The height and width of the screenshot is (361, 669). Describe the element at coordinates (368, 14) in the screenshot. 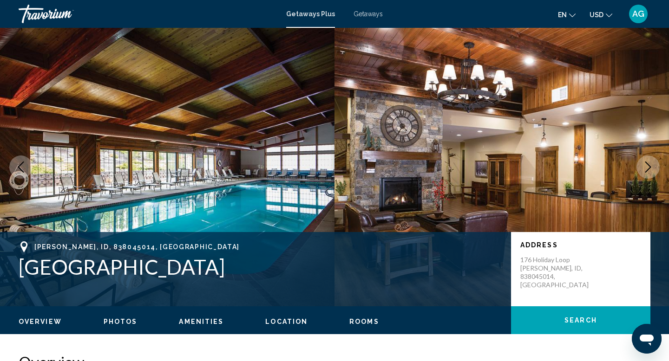

I see `a: Getaways` at that location.